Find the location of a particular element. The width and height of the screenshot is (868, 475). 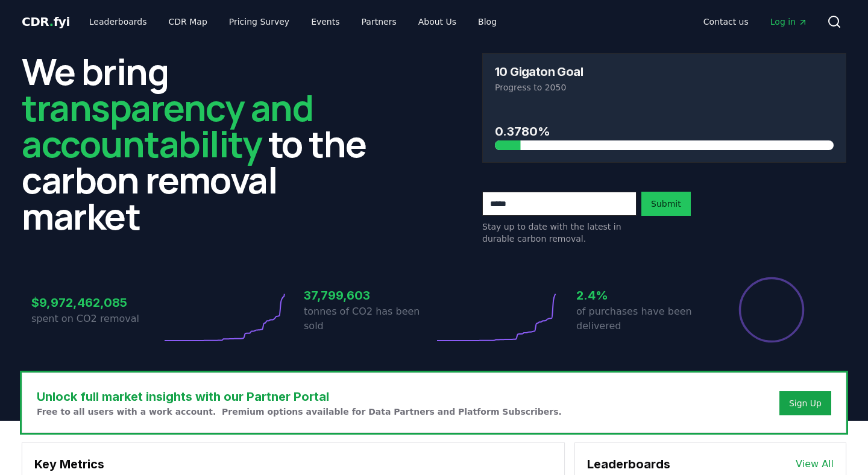

h3: 2.4% is located at coordinates (641, 295).